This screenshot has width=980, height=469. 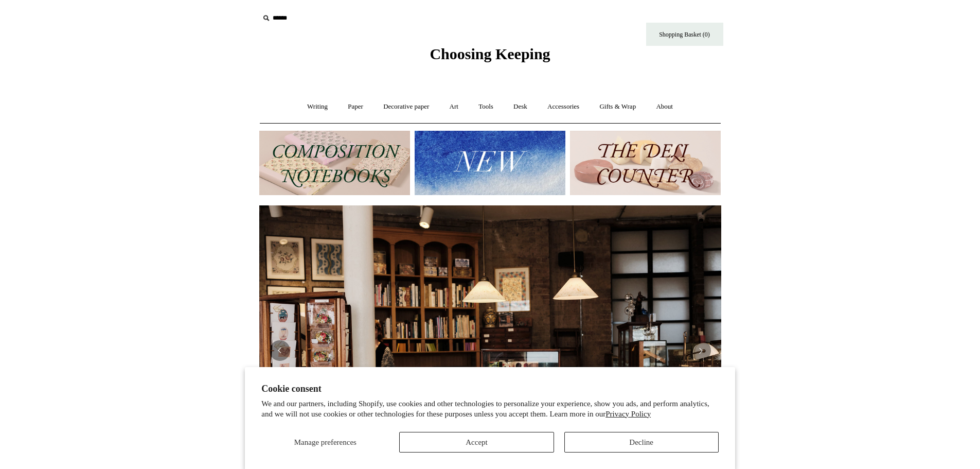 I want to click on a: Desk, so click(x=520, y=106).